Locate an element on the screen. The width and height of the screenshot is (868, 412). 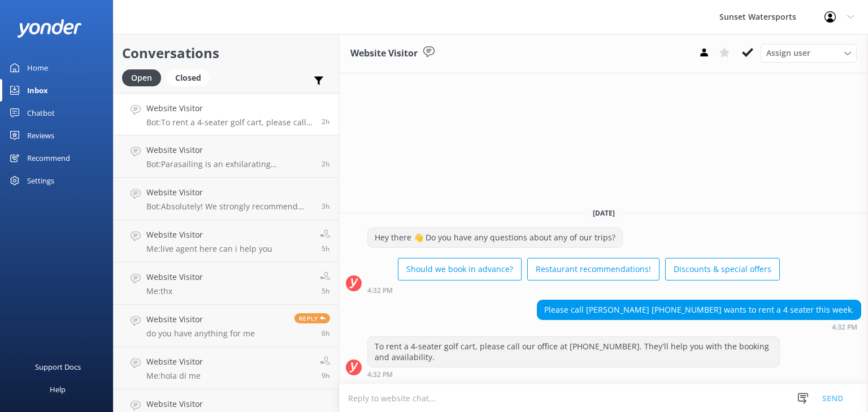
span: Sep 15 2025 02:31pm (UTC -05:00) America/Cancun is located at coordinates (326, 206).